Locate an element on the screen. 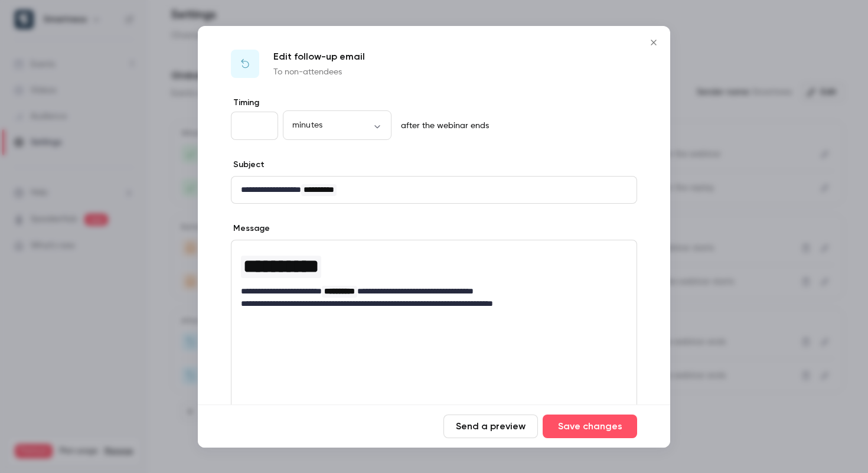 This screenshot has width=868, height=473. button: Save changes is located at coordinates (590, 426).